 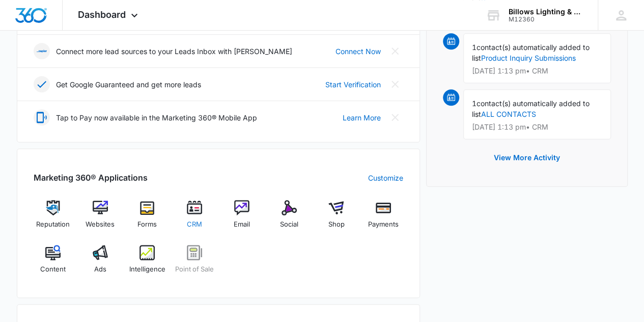 I want to click on span: Payments, so click(x=383, y=224).